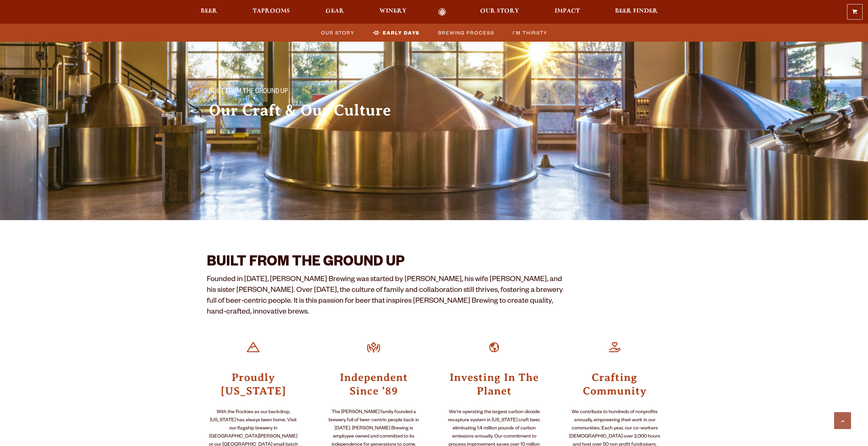  What do you see at coordinates (396, 33) in the screenshot?
I see `a: Early Days` at bounding box center [396, 33].